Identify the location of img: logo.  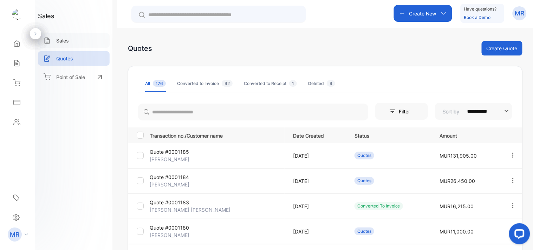
(18, 14).